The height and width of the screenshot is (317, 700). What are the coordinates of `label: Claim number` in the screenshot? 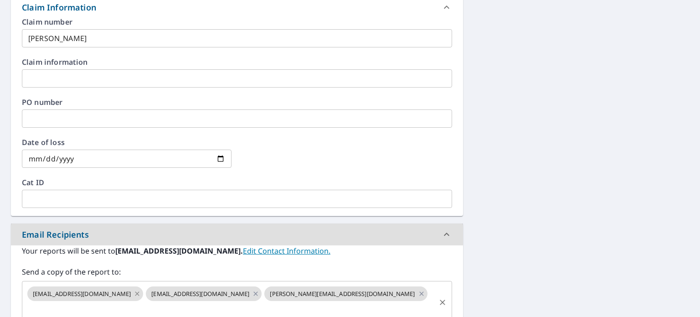 It's located at (237, 22).